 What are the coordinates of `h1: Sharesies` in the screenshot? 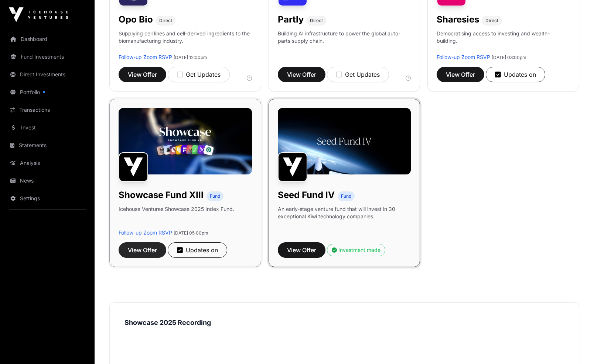 It's located at (457, 19).